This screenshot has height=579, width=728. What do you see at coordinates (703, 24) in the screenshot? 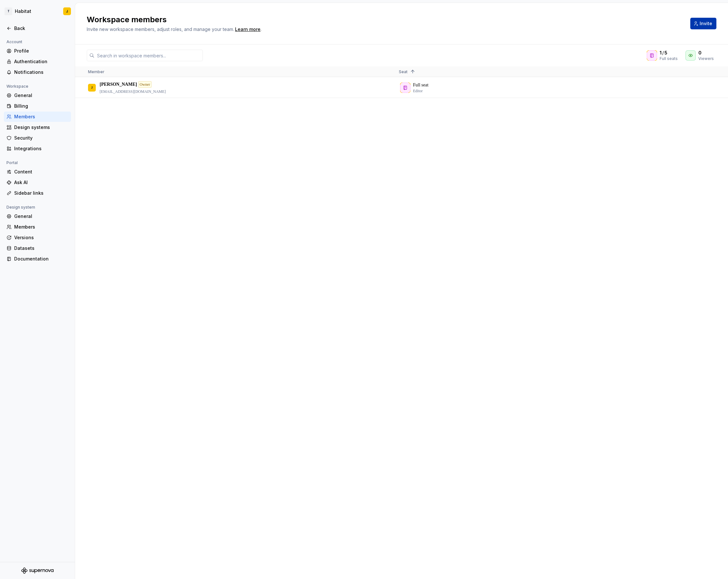
I see `button: Invite` at bounding box center [703, 24].